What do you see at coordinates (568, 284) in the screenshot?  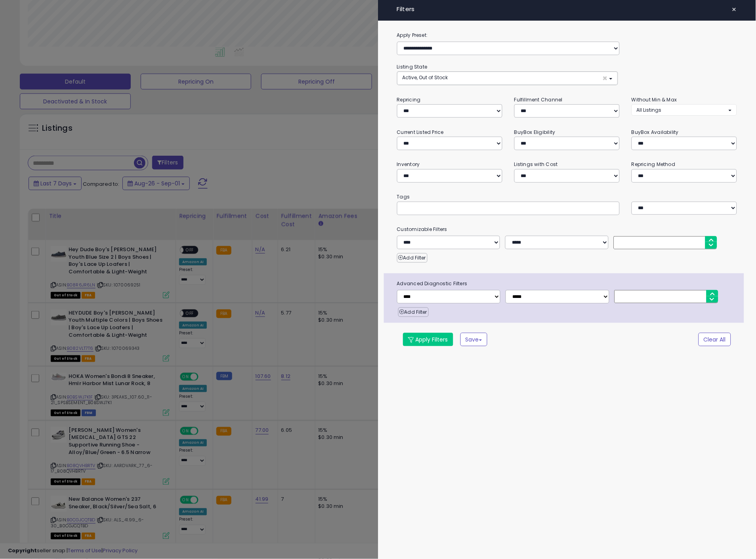 I see `span: Advanced Diagnostic Filters` at bounding box center [568, 284].